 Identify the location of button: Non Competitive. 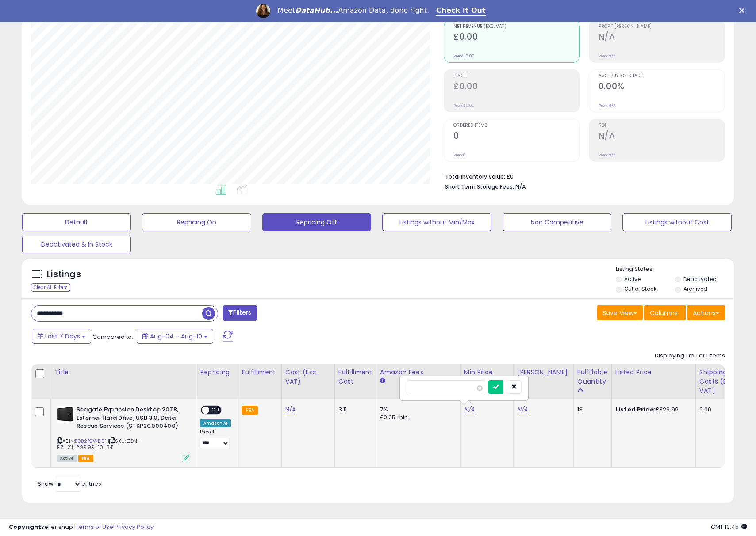
(557, 222).